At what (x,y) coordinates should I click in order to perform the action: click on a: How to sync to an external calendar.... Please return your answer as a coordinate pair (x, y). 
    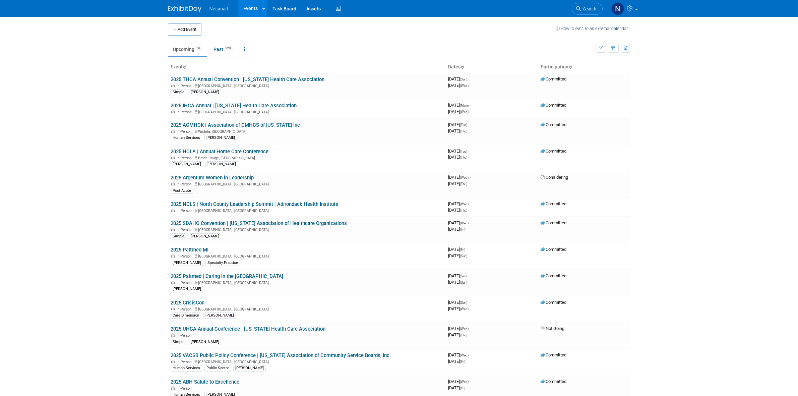
    Looking at the image, I should click on (593, 28).